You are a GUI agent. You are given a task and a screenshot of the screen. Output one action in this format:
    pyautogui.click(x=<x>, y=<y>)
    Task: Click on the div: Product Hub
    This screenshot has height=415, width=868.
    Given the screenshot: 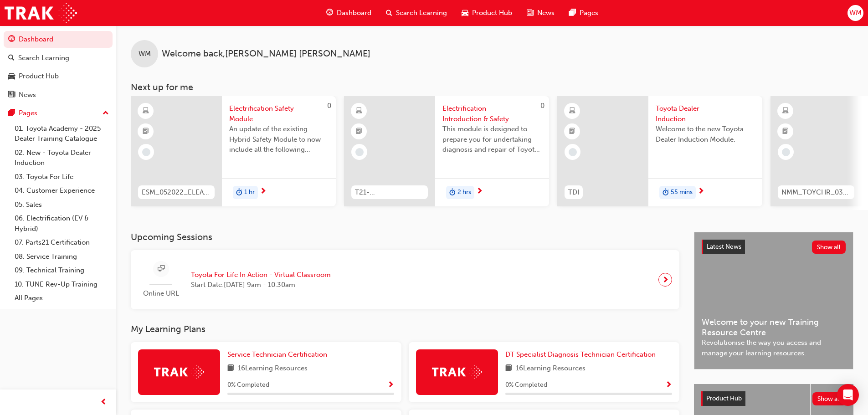 What is the action you would take?
    pyautogui.click(x=39, y=76)
    